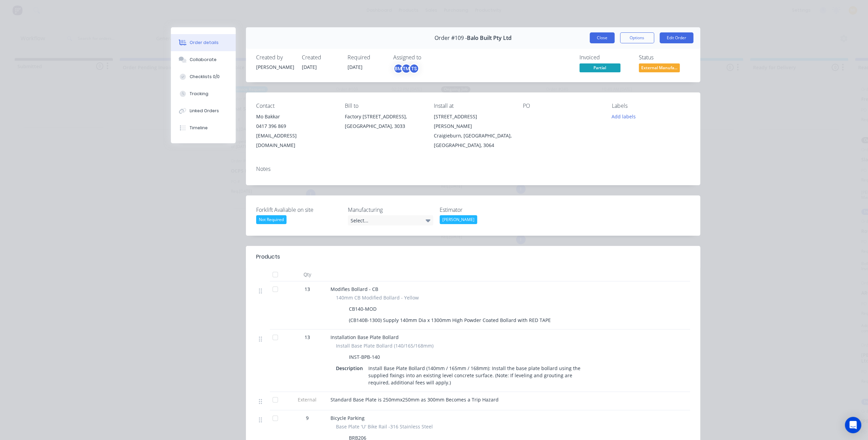 The height and width of the screenshot is (440, 868). Describe the element at coordinates (347, 418) in the screenshot. I see `span: Bicycle Parking` at that location.